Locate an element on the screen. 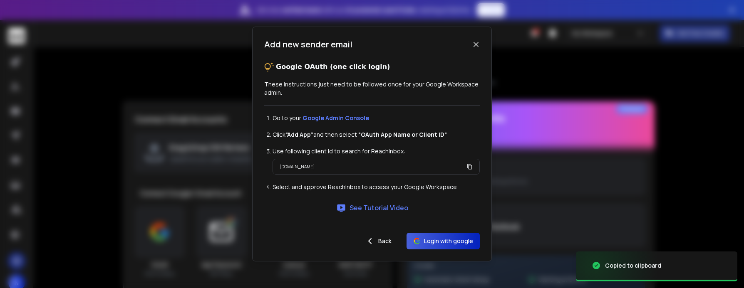 This screenshot has width=744, height=288. li: Select and approve ReachInbox to access your Google Workspace is located at coordinates (376, 187).